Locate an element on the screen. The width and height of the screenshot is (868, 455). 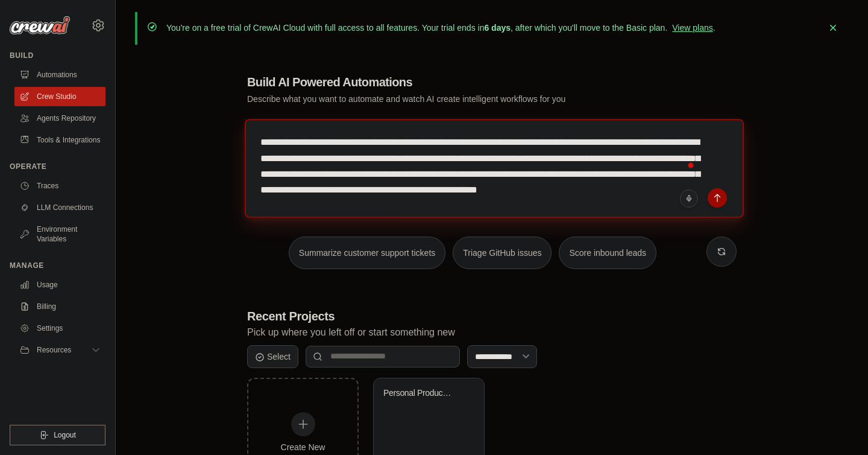
a: Traces is located at coordinates (60, 186).